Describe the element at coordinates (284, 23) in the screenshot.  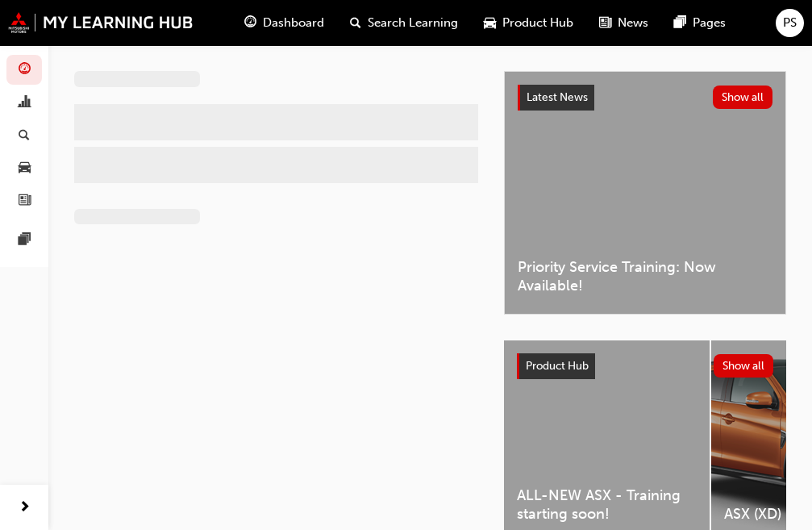
I see `a: guage-iconDashboard` at that location.